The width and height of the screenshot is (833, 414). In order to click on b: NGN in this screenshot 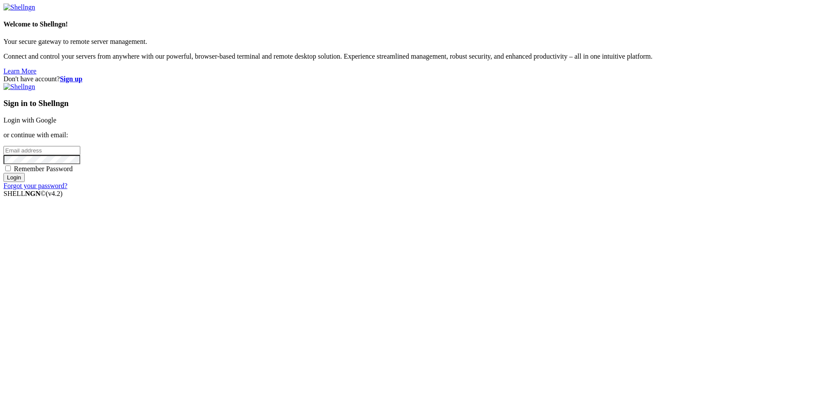, I will do `click(33, 193)`.